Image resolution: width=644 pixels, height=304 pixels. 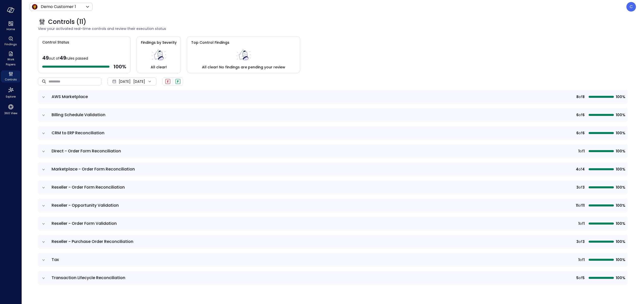 What do you see at coordinates (10, 109) in the screenshot?
I see `div: 360 View` at bounding box center [10, 109].